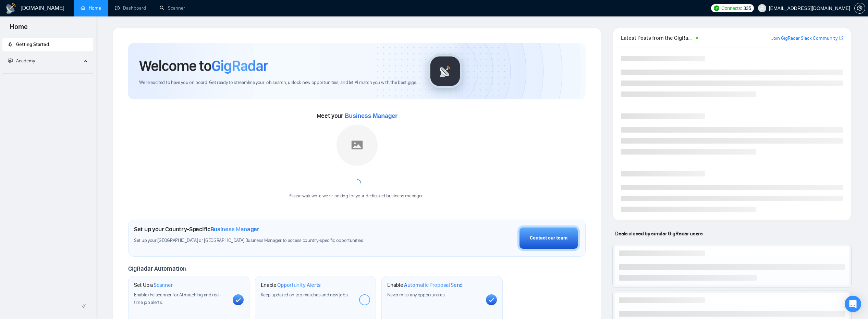 This screenshot has width=868, height=319. Describe the element at coordinates (33, 44) in the screenshot. I see `span: Getting Started` at that location.